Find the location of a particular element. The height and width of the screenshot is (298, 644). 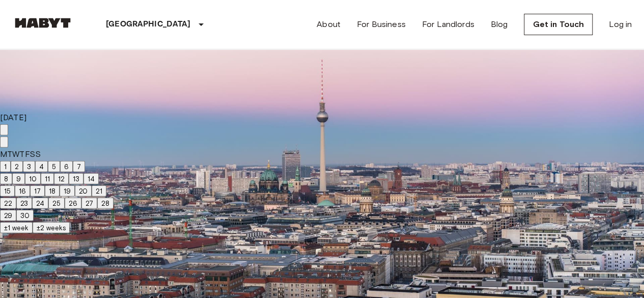

button: 4 is located at coordinates (41, 167).